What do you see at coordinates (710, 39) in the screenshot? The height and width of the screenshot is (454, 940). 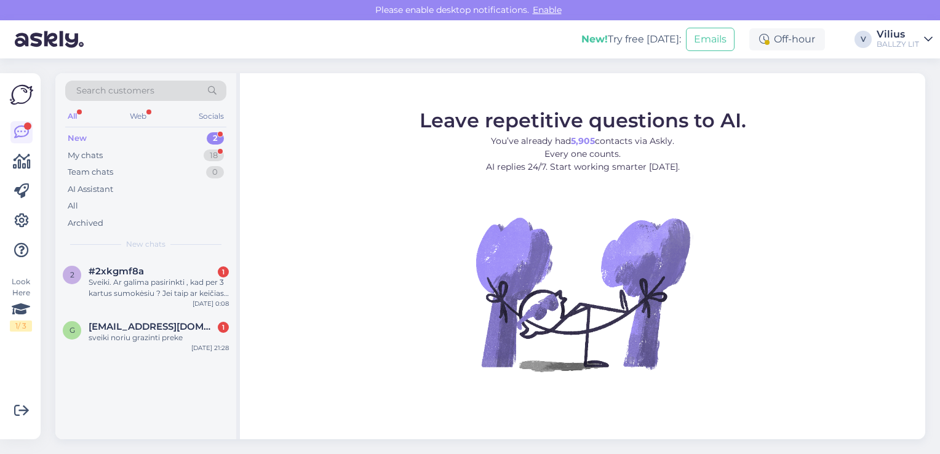 I see `button: Emails` at bounding box center [710, 39].